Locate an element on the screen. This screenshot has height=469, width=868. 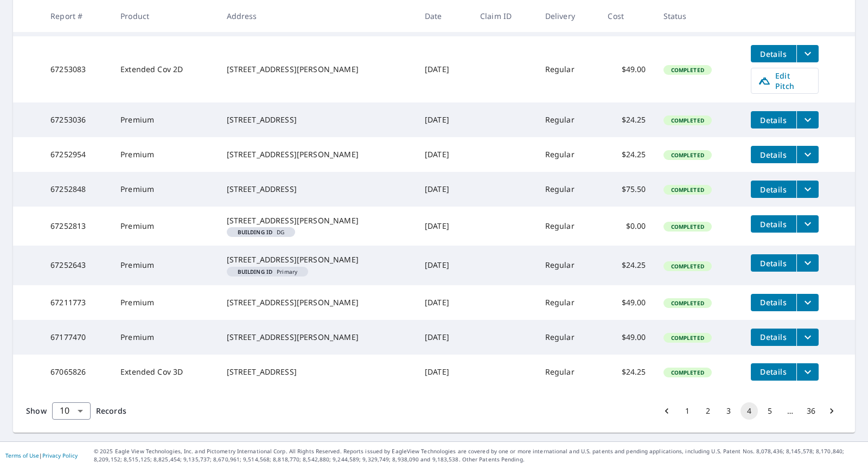
span: Records is located at coordinates (111, 411).